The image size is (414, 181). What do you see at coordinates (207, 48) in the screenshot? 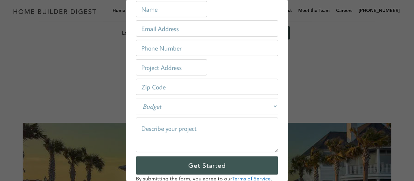
I see `input: Phone Number` at bounding box center [207, 48].